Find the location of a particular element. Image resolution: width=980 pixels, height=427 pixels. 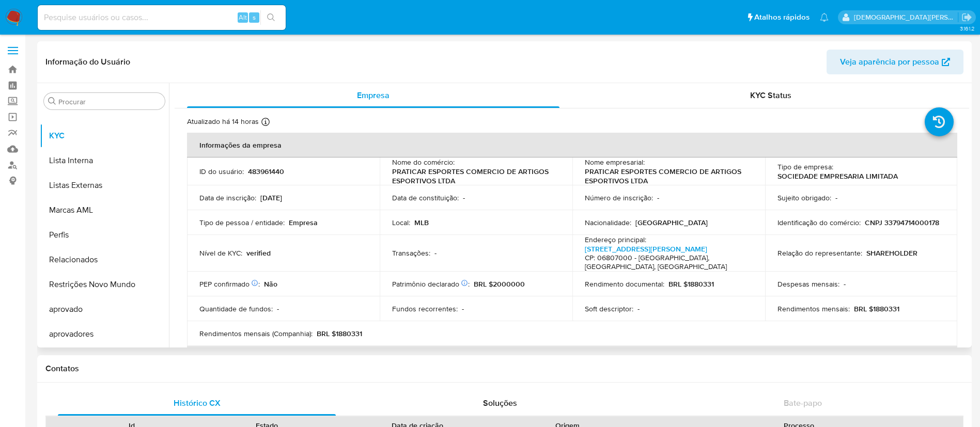

p: Nome empresarial : is located at coordinates (615, 162).